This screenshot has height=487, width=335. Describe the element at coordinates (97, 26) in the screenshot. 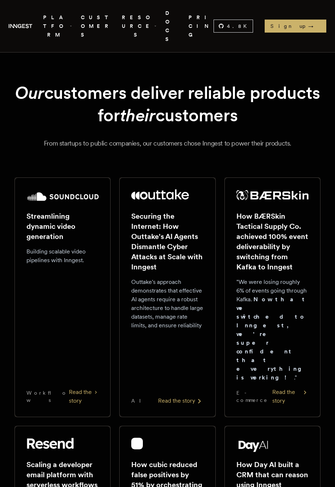

I see `a: CUSTOMERS` at that location.